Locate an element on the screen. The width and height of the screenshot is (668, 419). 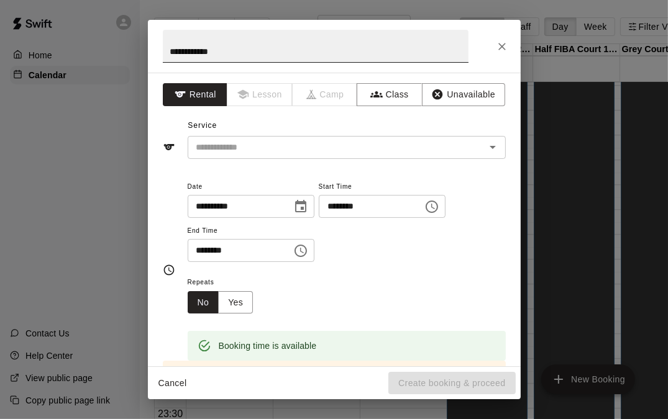
span: Lessons must be created in the Services page first is located at coordinates (260, 94).